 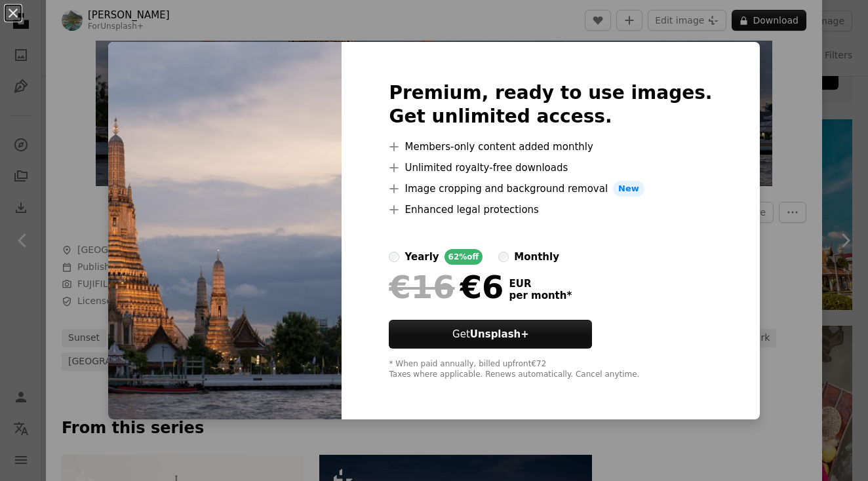 What do you see at coordinates (550, 167) in the screenshot?
I see `li: Unlimited royalty-free downloads` at bounding box center [550, 167].